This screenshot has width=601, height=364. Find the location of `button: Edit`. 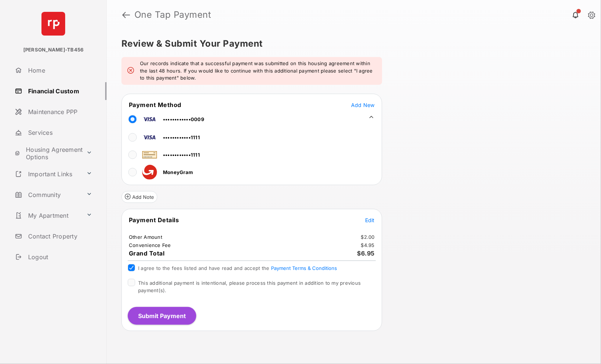

button: Edit is located at coordinates (370, 220).